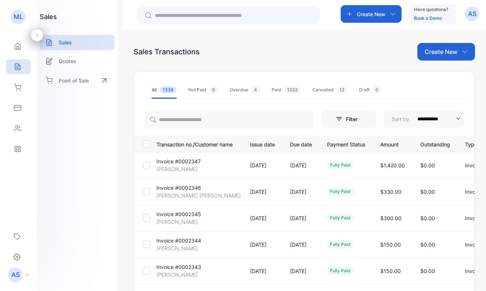 The width and height of the screenshot is (486, 291). Describe the element at coordinates (179, 188) in the screenshot. I see `p: Invoice #0002346` at that location.